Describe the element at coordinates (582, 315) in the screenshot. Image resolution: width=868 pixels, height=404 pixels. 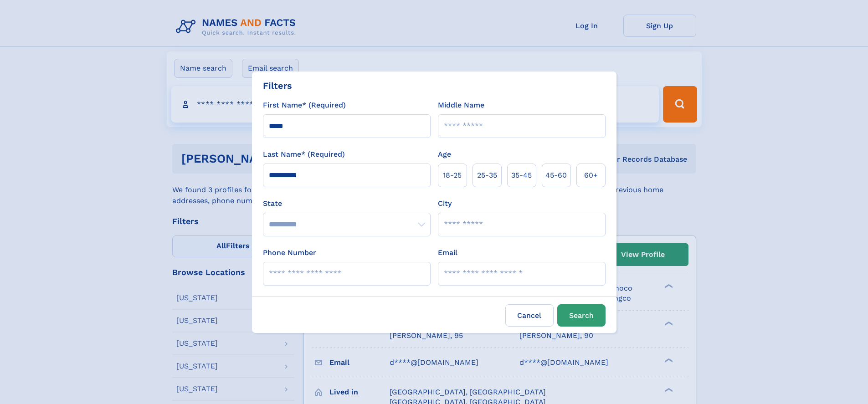
I see `button: Search` at that location.